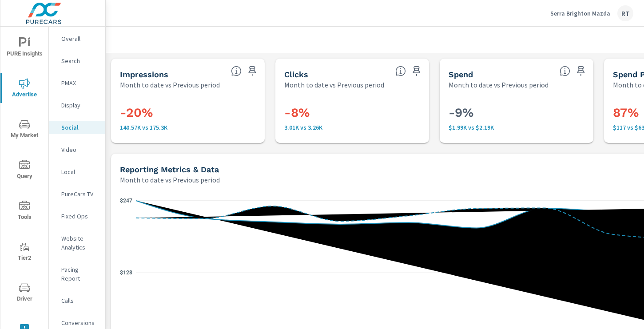 The image size is (644, 329). Describe the element at coordinates (126, 272) in the screenshot. I see `text: $128` at that location.